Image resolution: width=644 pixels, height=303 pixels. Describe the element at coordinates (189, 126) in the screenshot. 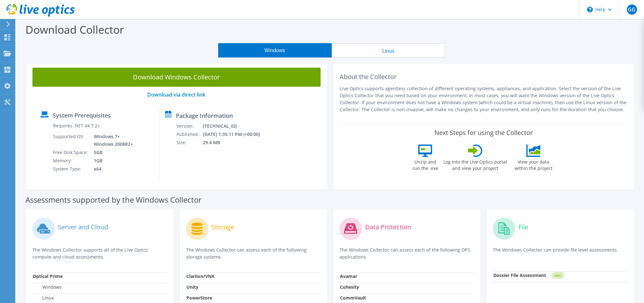

I see `td: Version:` at that location.